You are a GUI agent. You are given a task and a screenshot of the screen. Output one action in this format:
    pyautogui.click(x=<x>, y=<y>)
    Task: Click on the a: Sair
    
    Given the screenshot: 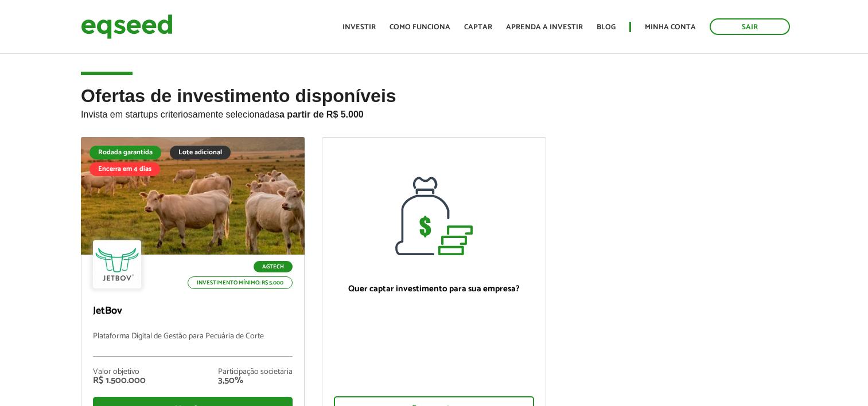 What is the action you would take?
    pyautogui.click(x=750, y=27)
    